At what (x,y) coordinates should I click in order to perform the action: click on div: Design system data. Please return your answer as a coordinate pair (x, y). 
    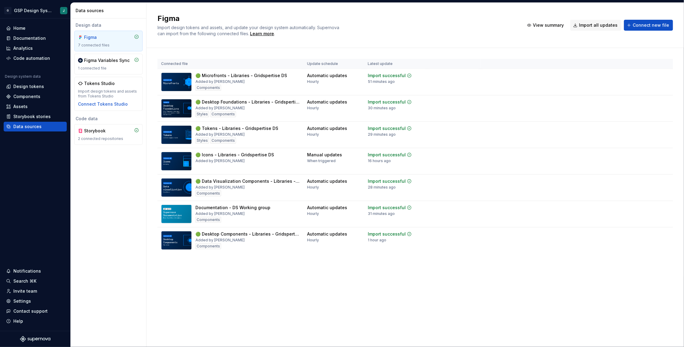
    Looking at the image, I should click on (23, 77).